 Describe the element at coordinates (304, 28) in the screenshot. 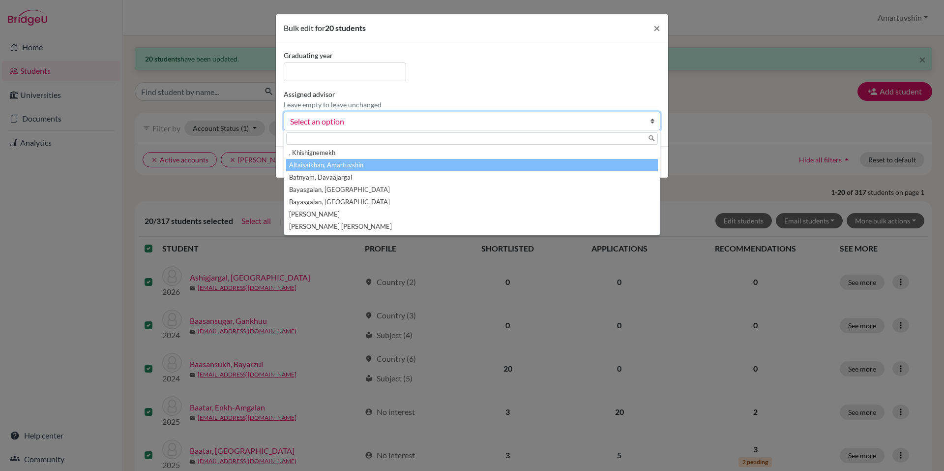

I see `span: Bulk edit for` at that location.